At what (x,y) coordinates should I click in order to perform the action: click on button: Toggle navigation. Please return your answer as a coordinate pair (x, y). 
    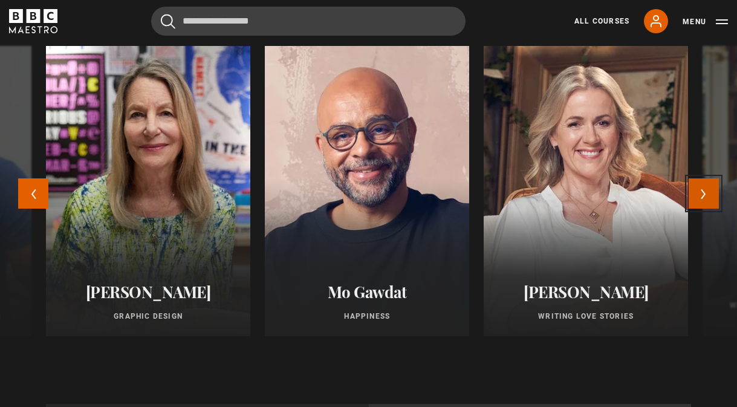
    Looking at the image, I should click on (705, 22).